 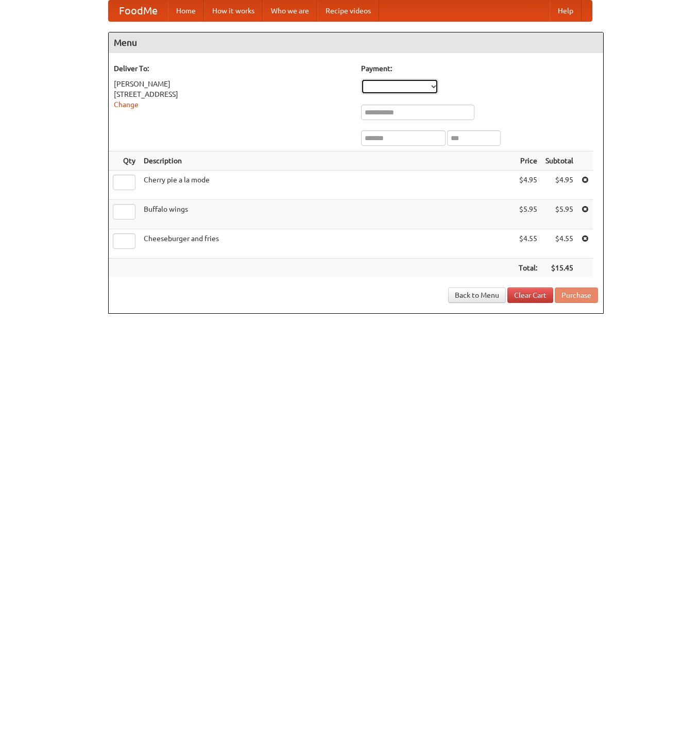 What do you see at coordinates (528, 268) in the screenshot?
I see `th: Total:` at bounding box center [528, 268].